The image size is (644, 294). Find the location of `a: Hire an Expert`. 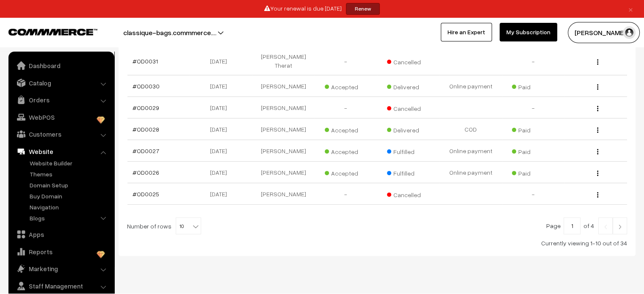

a: Hire an Expert is located at coordinates (466, 32).